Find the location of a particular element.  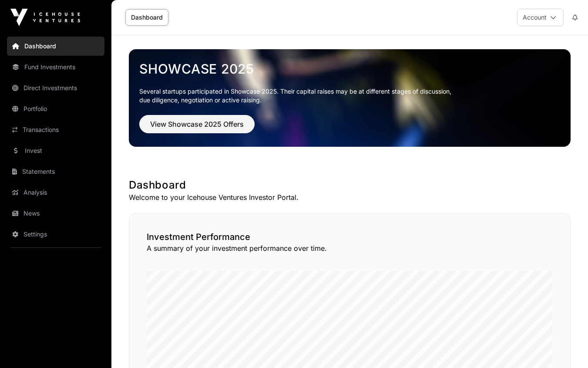

a: Direct Investments is located at coordinates (55, 88).